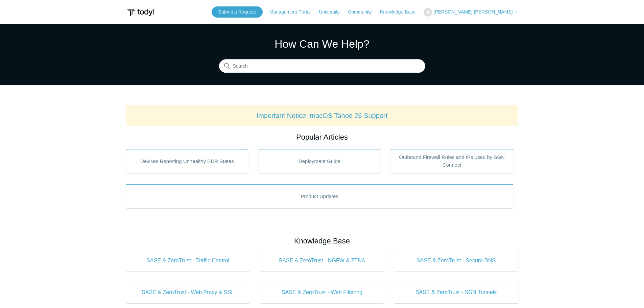  Describe the element at coordinates (322, 66) in the screenshot. I see `input: Search` at that location.